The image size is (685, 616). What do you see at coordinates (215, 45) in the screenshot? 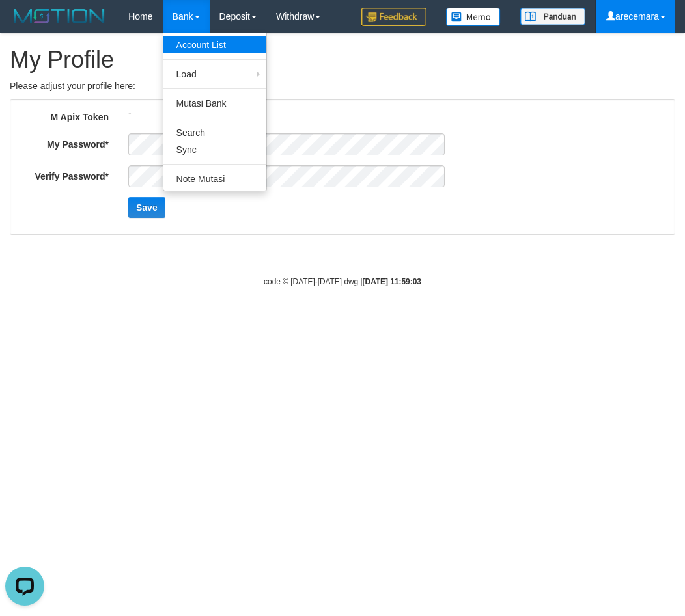
I see `a: Account List` at bounding box center [215, 45].